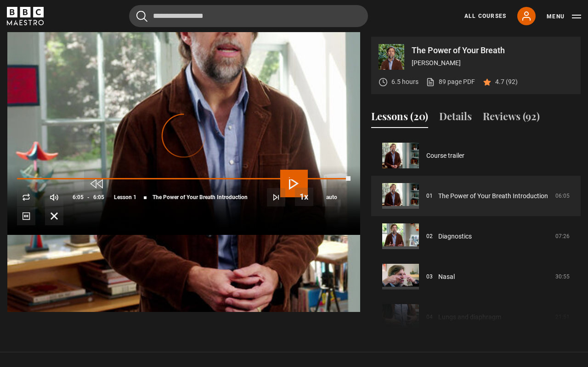 This screenshot has height=367, width=588. I want to click on button: Reviews (92), so click(511, 118).